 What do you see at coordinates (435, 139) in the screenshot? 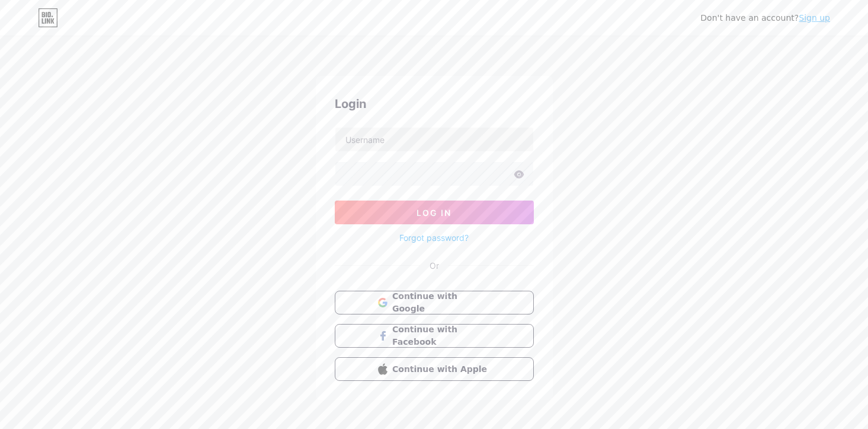
I see `input: Username` at bounding box center [435, 139].